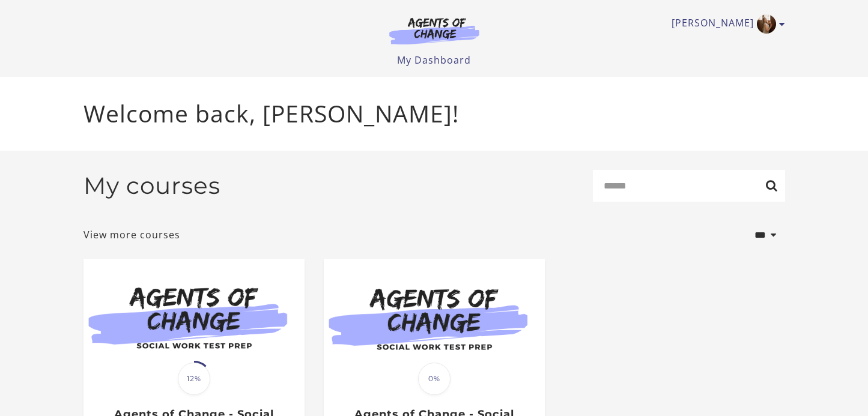 The height and width of the screenshot is (416, 868). Describe the element at coordinates (434, 60) in the screenshot. I see `a: My Dashboard` at that location.